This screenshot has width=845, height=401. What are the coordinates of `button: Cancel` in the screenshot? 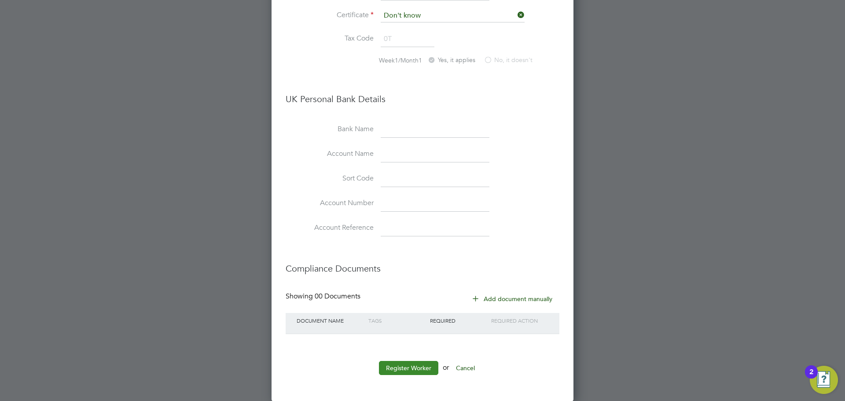 It's located at (465, 368).